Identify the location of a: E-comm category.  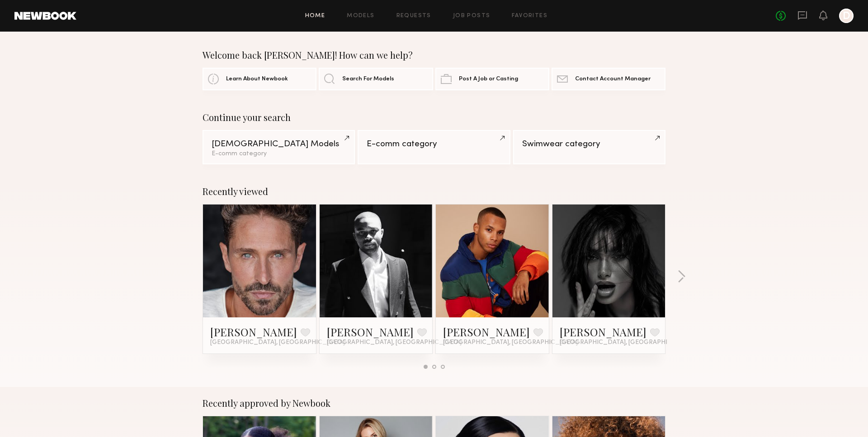
(433, 147).